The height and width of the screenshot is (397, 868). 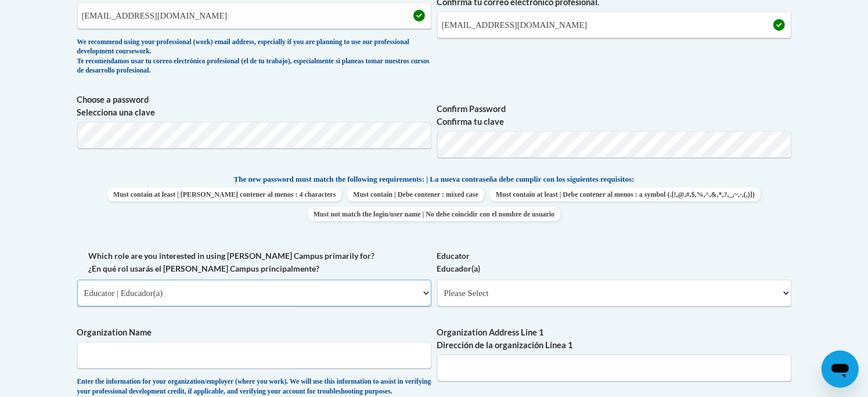 I want to click on label: Organization Name, so click(x=254, y=333).